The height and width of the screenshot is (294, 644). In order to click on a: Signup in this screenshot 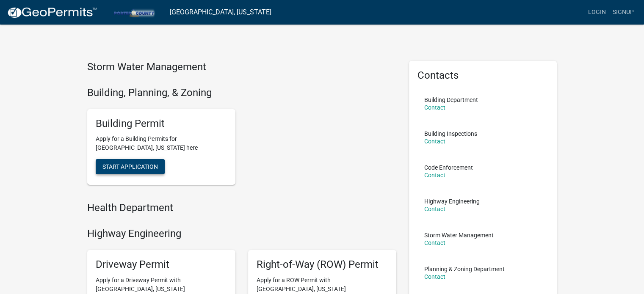, I will do `click(623, 12)`.